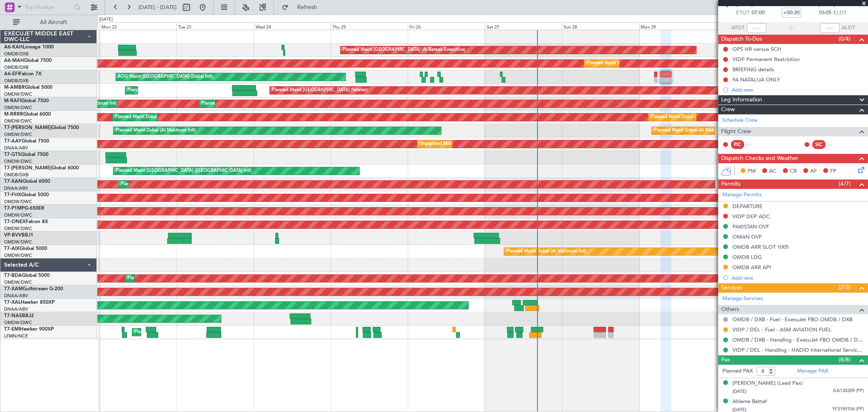 The height and width of the screenshot is (412, 868). What do you see at coordinates (18, 236) in the screenshot?
I see `a: VP-BVVBBJ1` at bounding box center [18, 236].